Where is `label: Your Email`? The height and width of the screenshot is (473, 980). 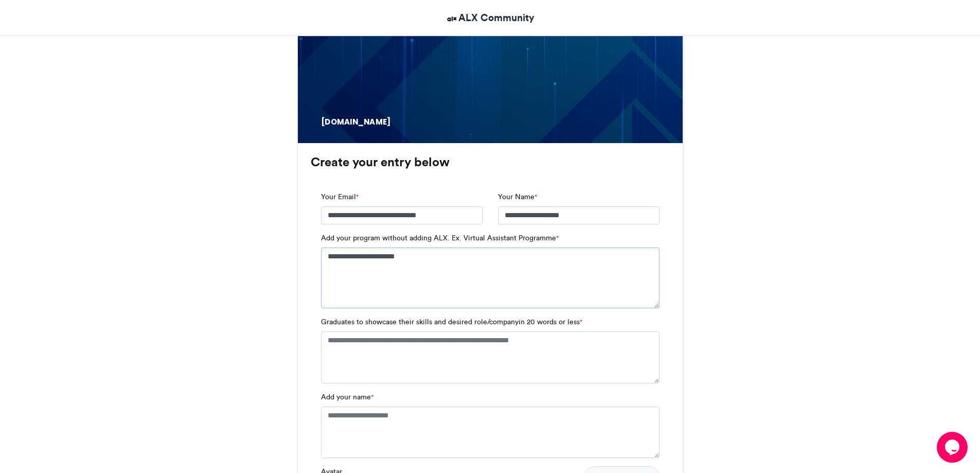 label: Your Email is located at coordinates (340, 196).